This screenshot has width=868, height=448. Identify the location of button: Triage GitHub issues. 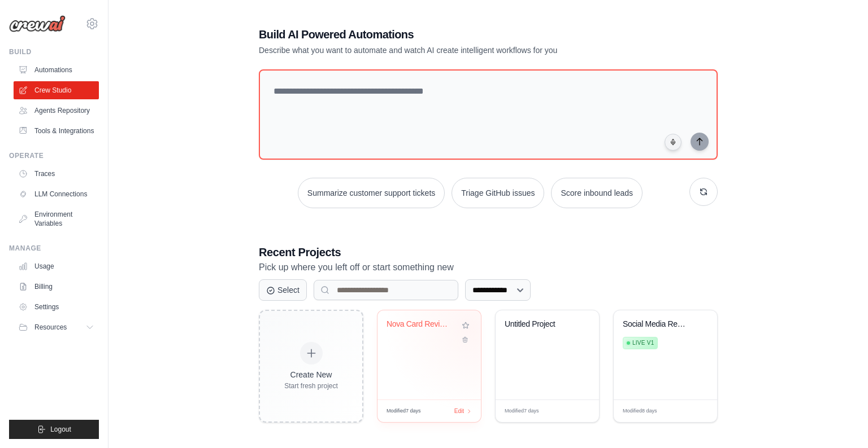
(498, 193).